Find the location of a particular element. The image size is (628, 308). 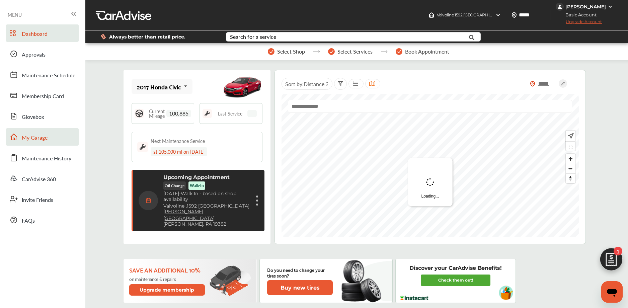

span: Sort by : is located at coordinates (305, 84).